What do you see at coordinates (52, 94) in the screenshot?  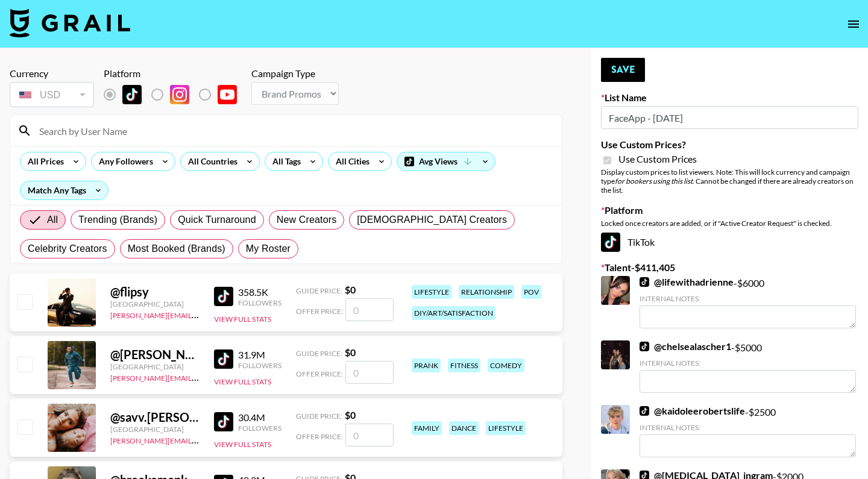 I see `div: USD` at bounding box center [52, 94].